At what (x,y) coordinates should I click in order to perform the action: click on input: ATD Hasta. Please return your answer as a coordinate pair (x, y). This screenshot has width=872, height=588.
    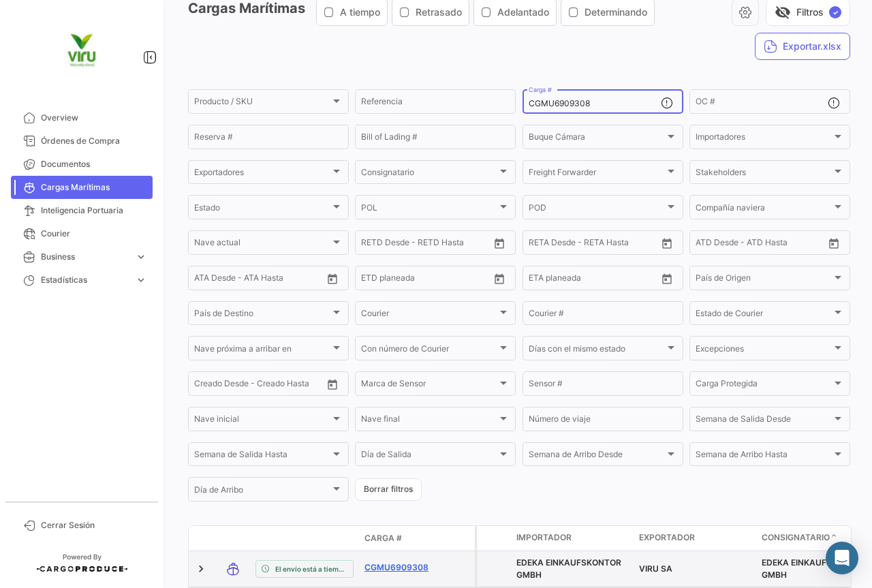
    Looking at the image, I should click on (779, 245).